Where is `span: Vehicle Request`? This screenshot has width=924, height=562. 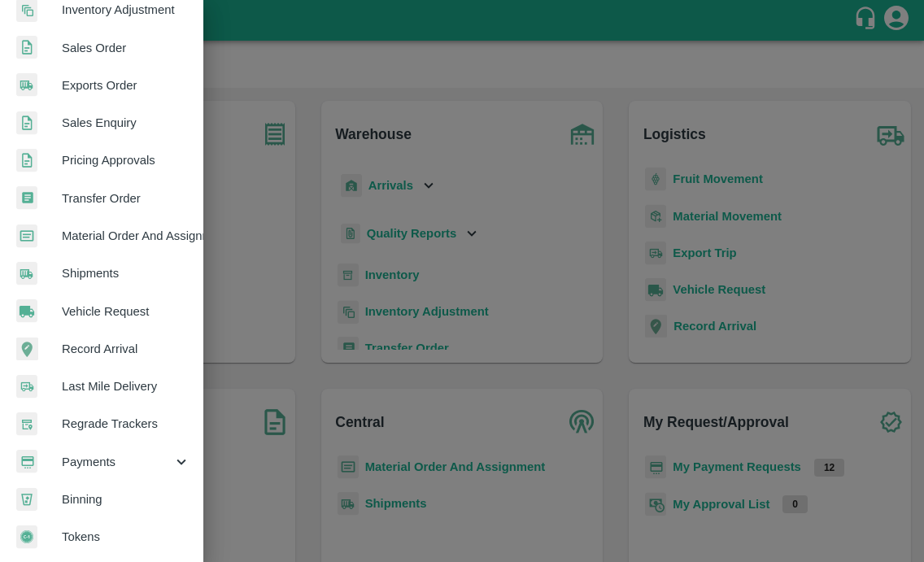 span: Vehicle Request is located at coordinates (126, 311).